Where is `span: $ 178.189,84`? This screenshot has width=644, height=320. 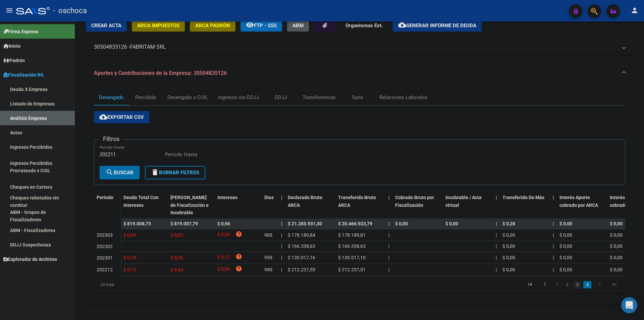
span: $ 178.189,84 is located at coordinates (302, 235).